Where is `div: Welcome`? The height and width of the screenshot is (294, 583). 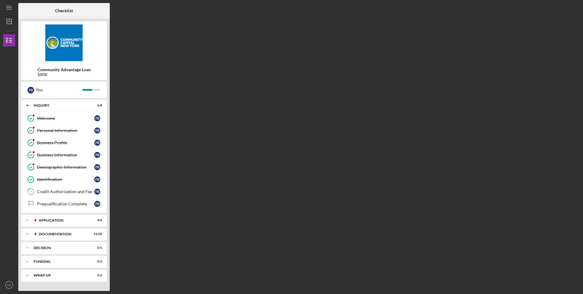
div: Welcome is located at coordinates (66, 118).